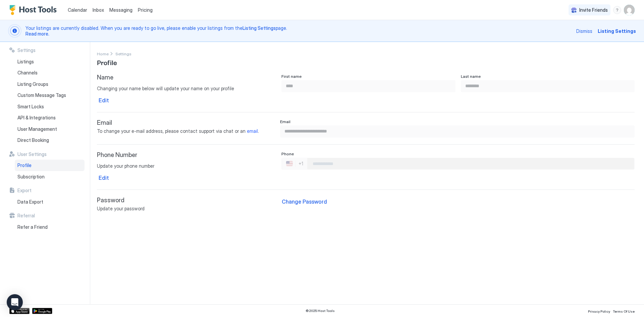 This screenshot has width=644, height=317. I want to click on div: Host Tools Logo, so click(34, 10).